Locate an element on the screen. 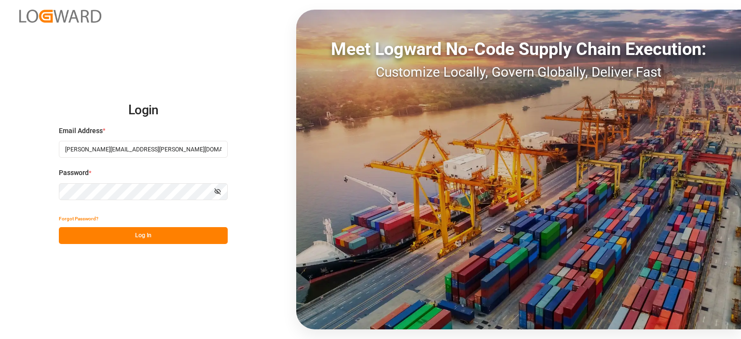  span: Password is located at coordinates (74, 173).